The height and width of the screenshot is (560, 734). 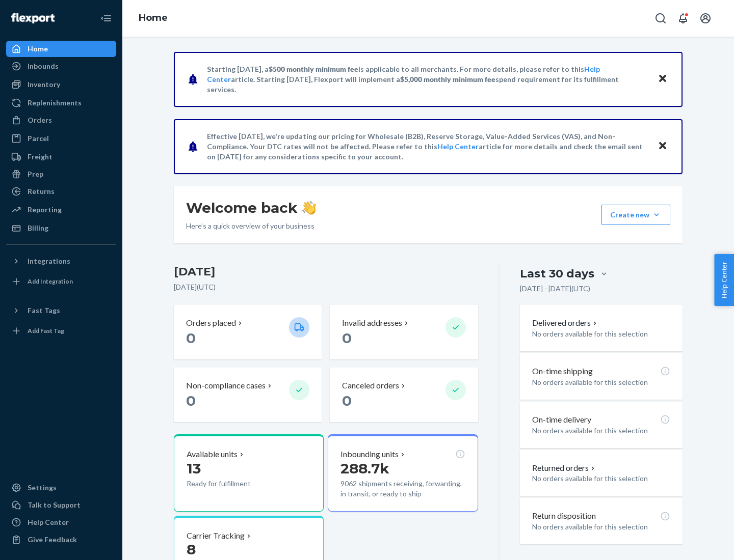 I want to click on button: Fast Tags, so click(x=61, y=311).